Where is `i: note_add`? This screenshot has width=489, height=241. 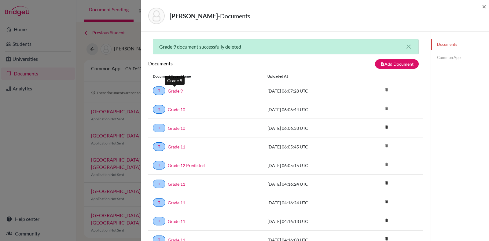 i: note_add is located at coordinates (382, 64).